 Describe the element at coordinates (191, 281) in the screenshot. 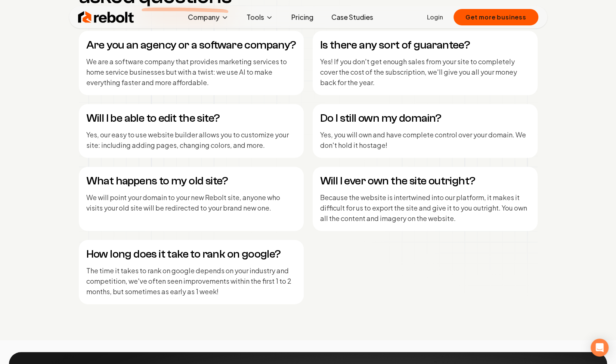

I see `p: The time it takes to rank on google depends on your industry and competition, we've often seen im...` at that location.